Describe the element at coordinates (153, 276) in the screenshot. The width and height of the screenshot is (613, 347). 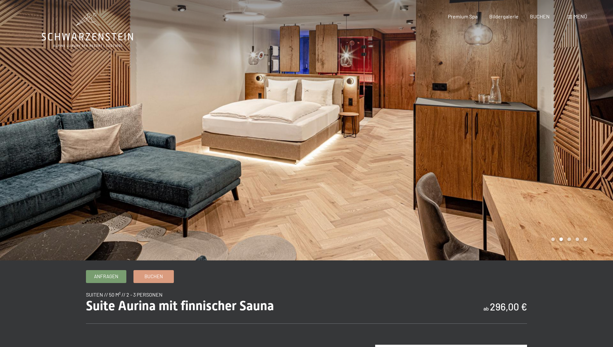
I see `a: Buchen` at that location.